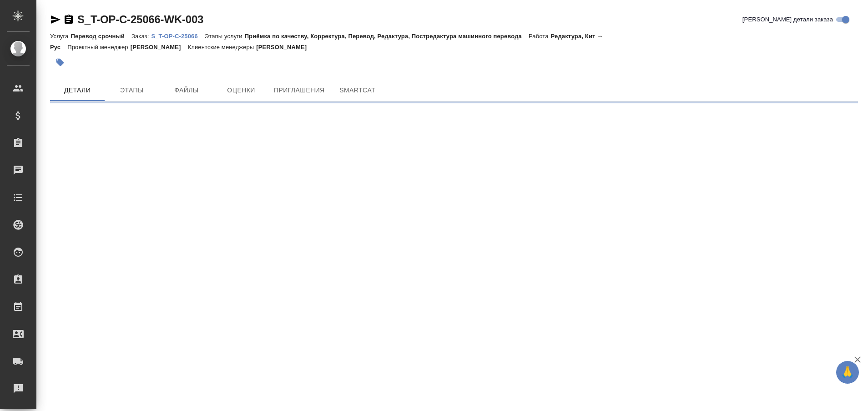 This screenshot has width=868, height=411. I want to click on p: Услуга, so click(60, 36).